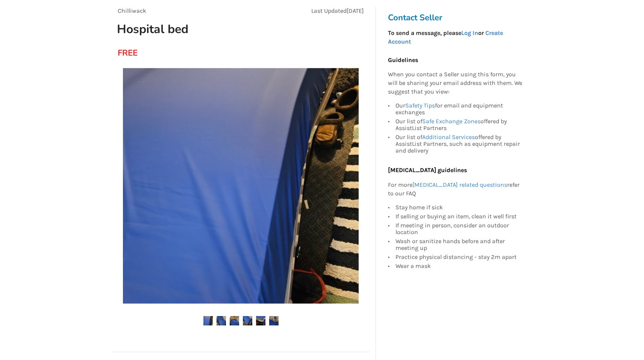 The height and width of the screenshot is (360, 644). Describe the element at coordinates (459, 125) in the screenshot. I see `div: Our list of offered by AssistList Partners` at that location.